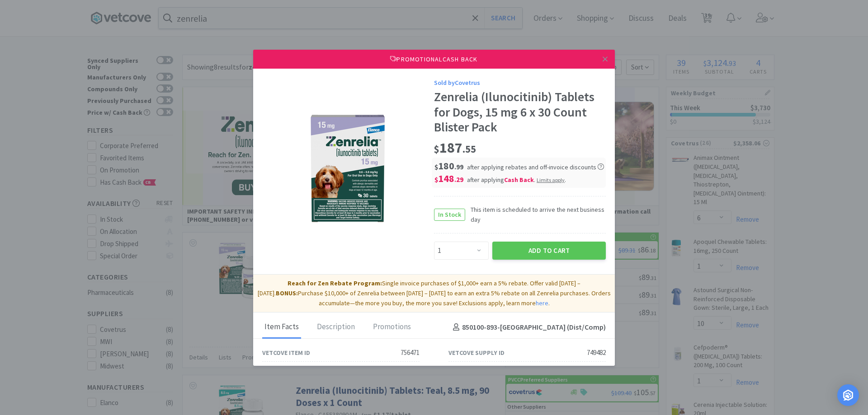 Image resolution: width=868 pixels, height=415 pixels. I want to click on span: In Stock, so click(449, 215).